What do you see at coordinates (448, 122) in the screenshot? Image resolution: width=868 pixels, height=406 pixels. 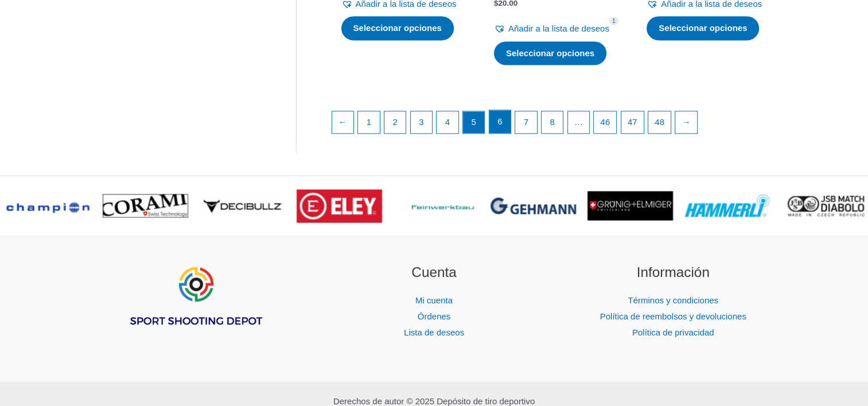 I see `a: Página 4` at bounding box center [448, 122].